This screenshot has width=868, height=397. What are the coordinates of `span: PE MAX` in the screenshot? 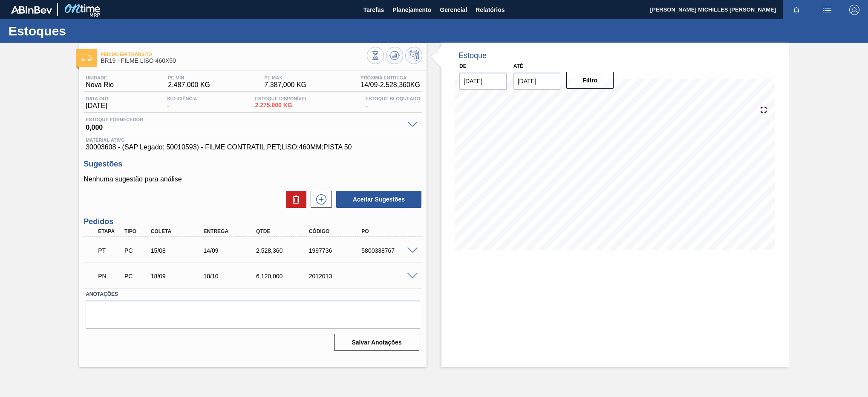 It's located at (285, 78).